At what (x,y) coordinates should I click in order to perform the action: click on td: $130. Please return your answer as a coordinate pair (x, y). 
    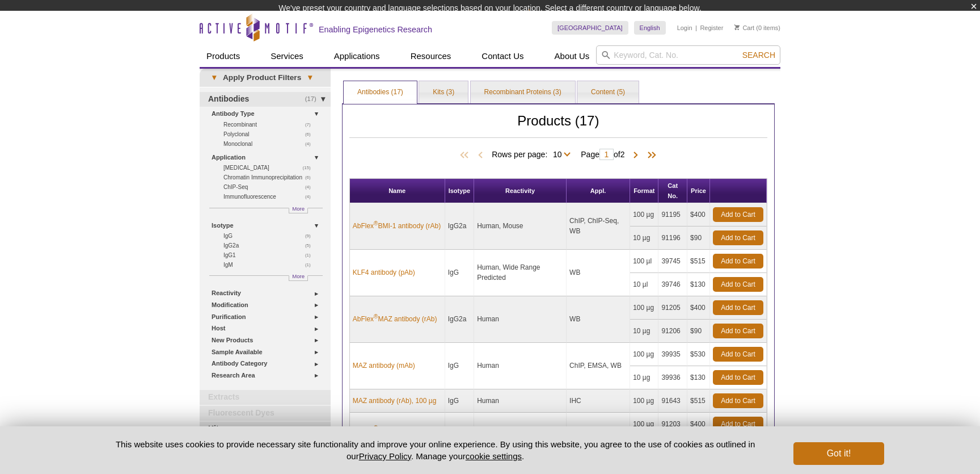
    Looking at the image, I should click on (699, 377).